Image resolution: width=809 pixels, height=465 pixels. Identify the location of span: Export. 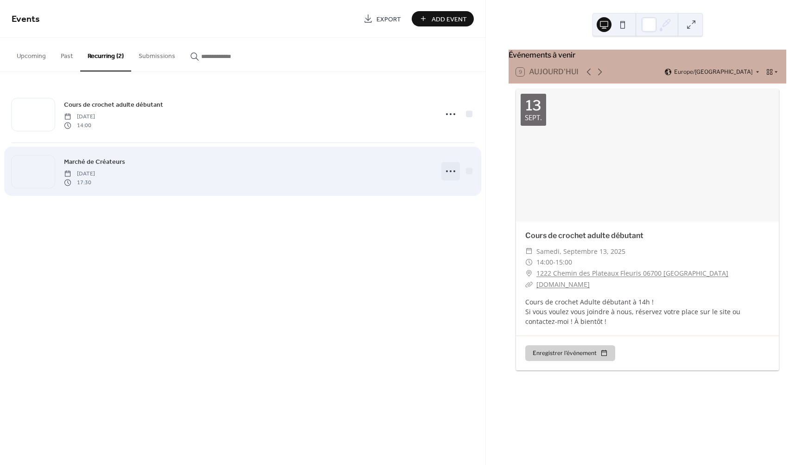
(389, 19).